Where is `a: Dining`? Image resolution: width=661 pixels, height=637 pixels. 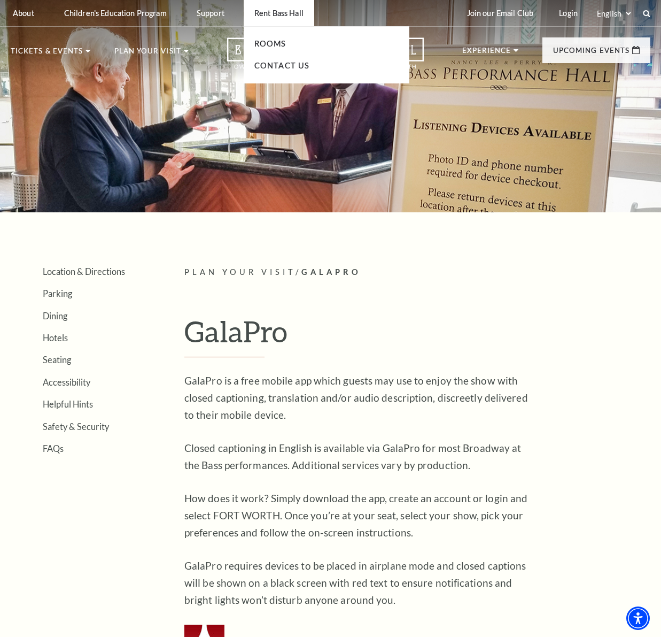
a: Dining is located at coordinates (55, 315).